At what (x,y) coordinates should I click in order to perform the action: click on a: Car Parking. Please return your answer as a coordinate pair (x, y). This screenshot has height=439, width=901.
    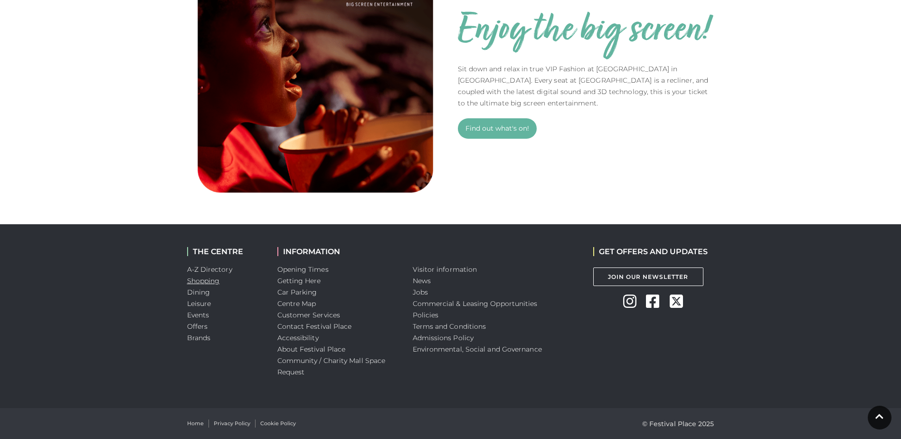
    Looking at the image, I should click on (297, 292).